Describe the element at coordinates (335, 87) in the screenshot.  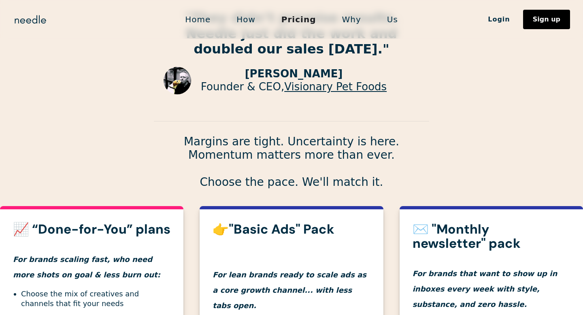
I see `a: Visionary Pet Foods` at that location.